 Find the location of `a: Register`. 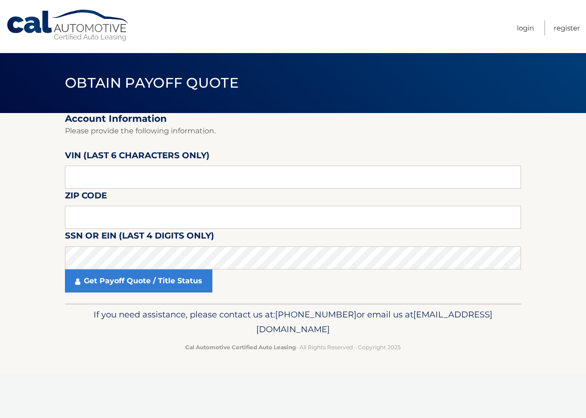

a: Register is located at coordinates (567, 28).